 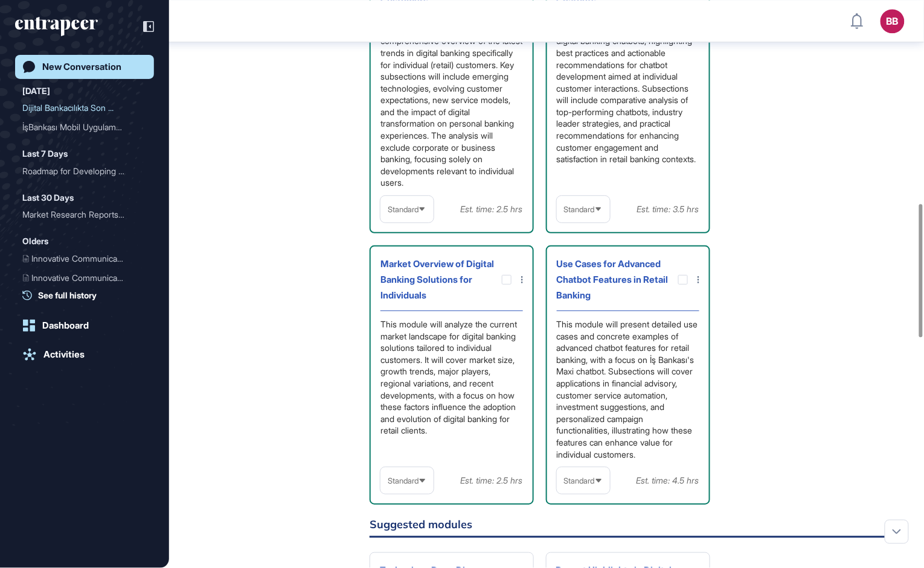 I want to click on div: İşBankası Mobil Uygulamas..., so click(x=80, y=127).